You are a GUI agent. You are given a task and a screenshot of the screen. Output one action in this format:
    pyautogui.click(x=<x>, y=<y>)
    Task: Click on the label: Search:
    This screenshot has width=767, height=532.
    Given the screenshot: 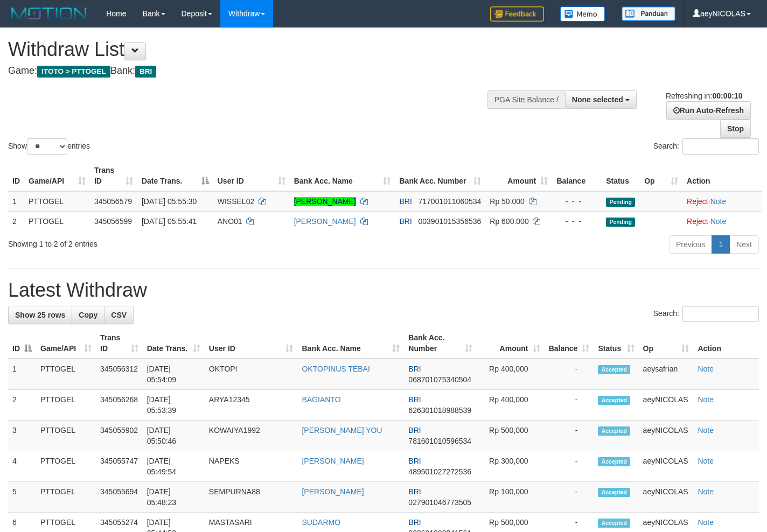 What is the action you would take?
    pyautogui.click(x=706, y=147)
    